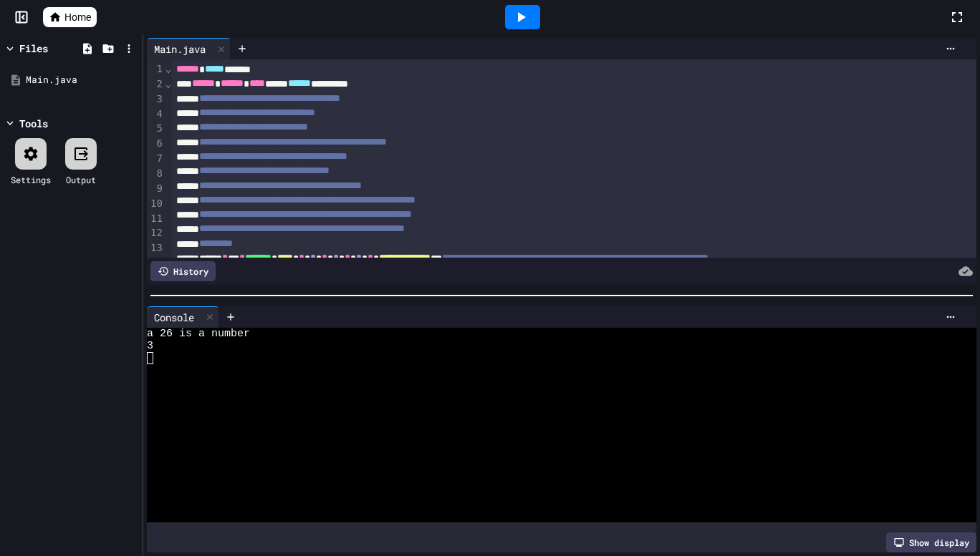 The height and width of the screenshot is (556, 980). Describe the element at coordinates (156, 69) in the screenshot. I see `div: 1` at that location.